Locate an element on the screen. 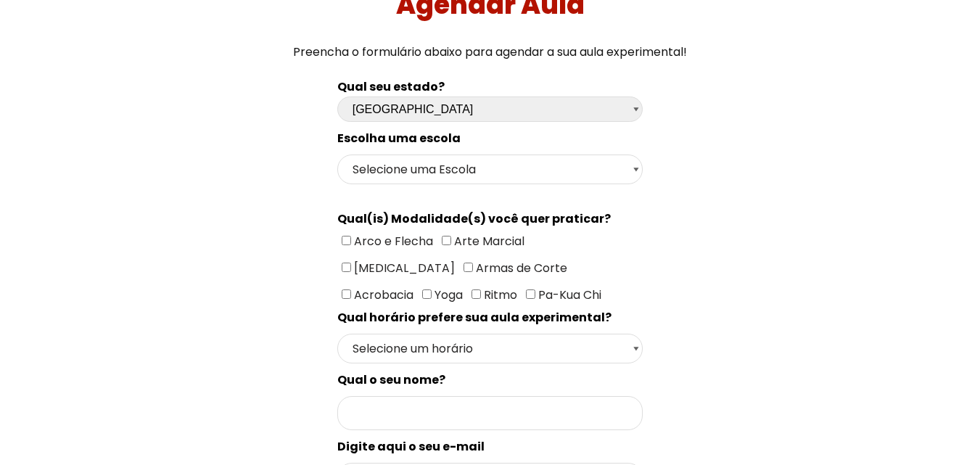  input: Arco e Flecha is located at coordinates (346, 240).